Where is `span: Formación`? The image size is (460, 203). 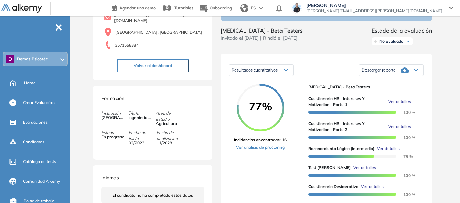 span: Formación is located at coordinates (113, 98).